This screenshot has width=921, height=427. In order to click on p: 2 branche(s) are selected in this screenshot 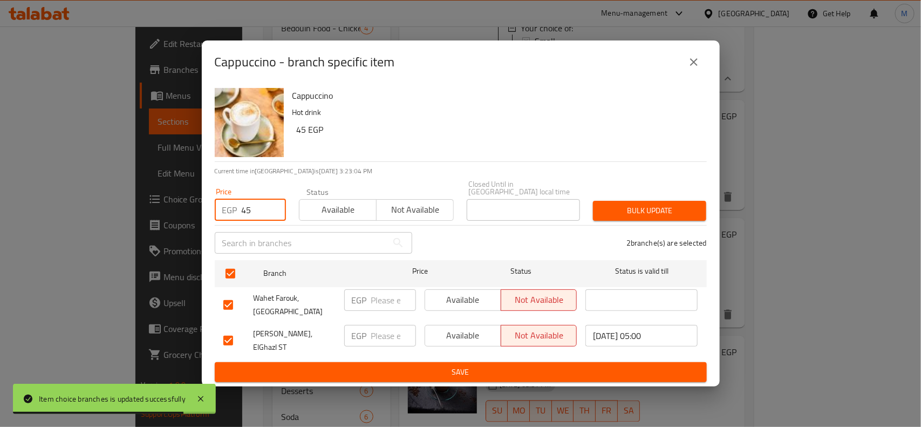, I will do `click(666, 243)`.